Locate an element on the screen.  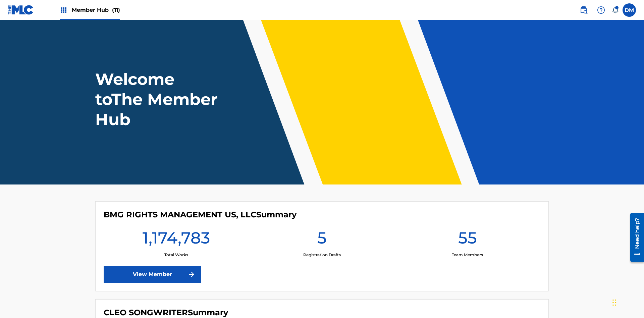
div: Drag is located at coordinates (615, 303).